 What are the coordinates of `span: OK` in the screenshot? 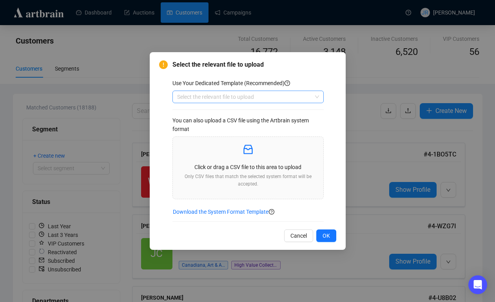 It's located at (326, 235).